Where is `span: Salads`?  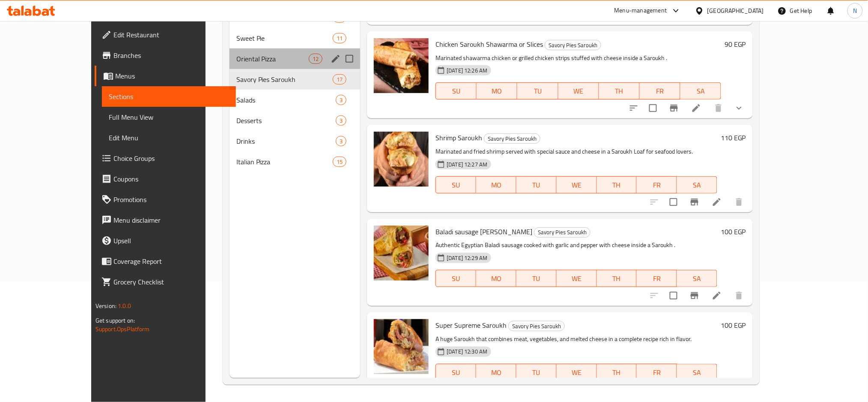
span: Salads is located at coordinates (286, 100).